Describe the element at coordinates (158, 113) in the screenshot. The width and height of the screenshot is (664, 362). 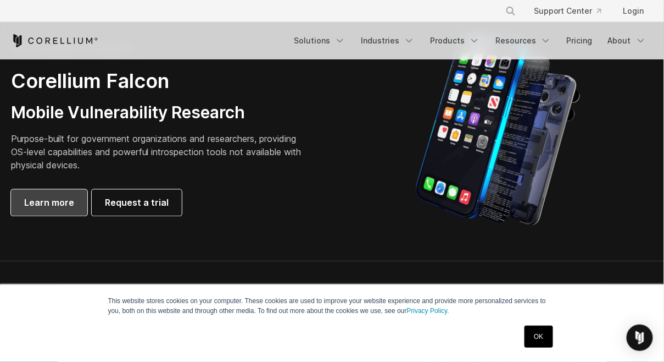
I see `h3: Mobile Vulnerability Research` at that location.